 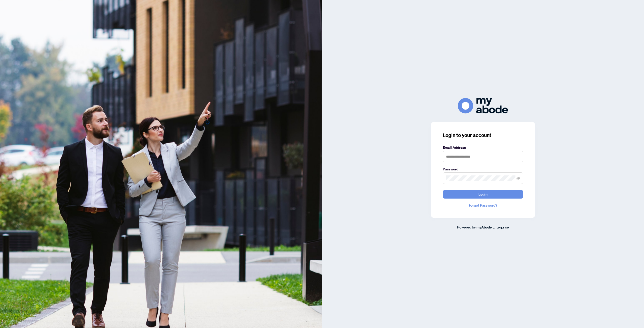 I want to click on label: Email Address, so click(x=483, y=147).